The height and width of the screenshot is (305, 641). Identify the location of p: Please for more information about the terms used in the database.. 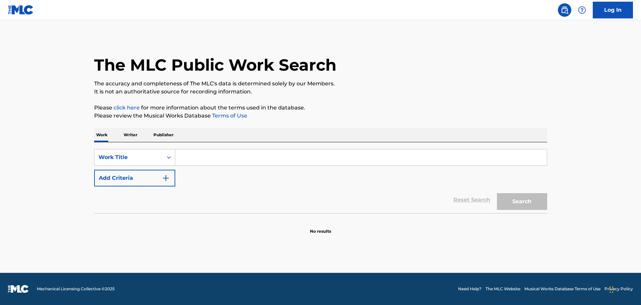
(320, 108).